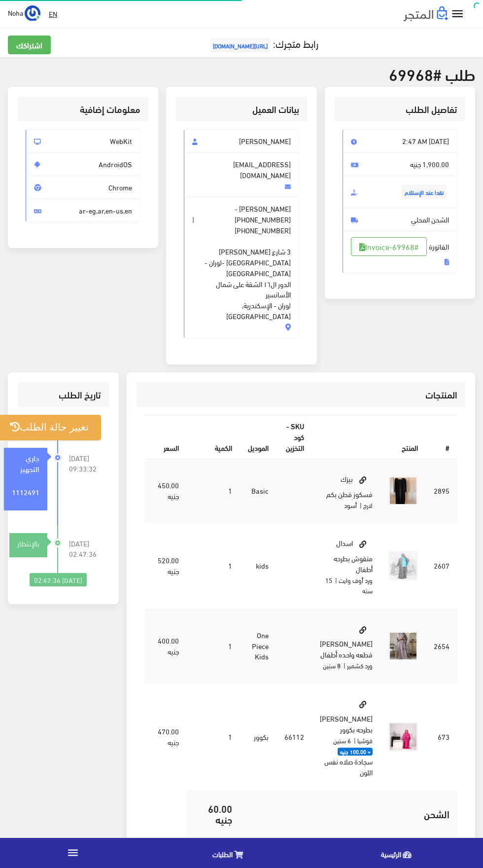 The width and height of the screenshot is (483, 868). What do you see at coordinates (294, 736) in the screenshot?
I see `td: 66112` at bounding box center [294, 736].